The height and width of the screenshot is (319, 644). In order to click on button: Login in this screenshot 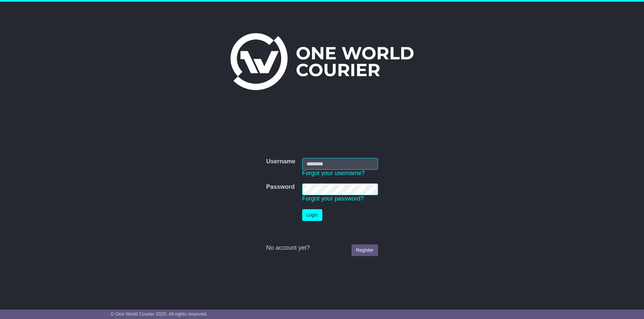, I will do `click(312, 215)`.